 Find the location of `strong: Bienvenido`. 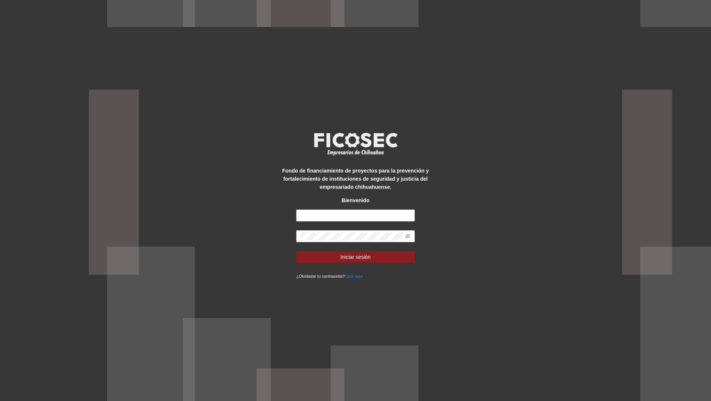

strong: Bienvenido is located at coordinates (355, 200).